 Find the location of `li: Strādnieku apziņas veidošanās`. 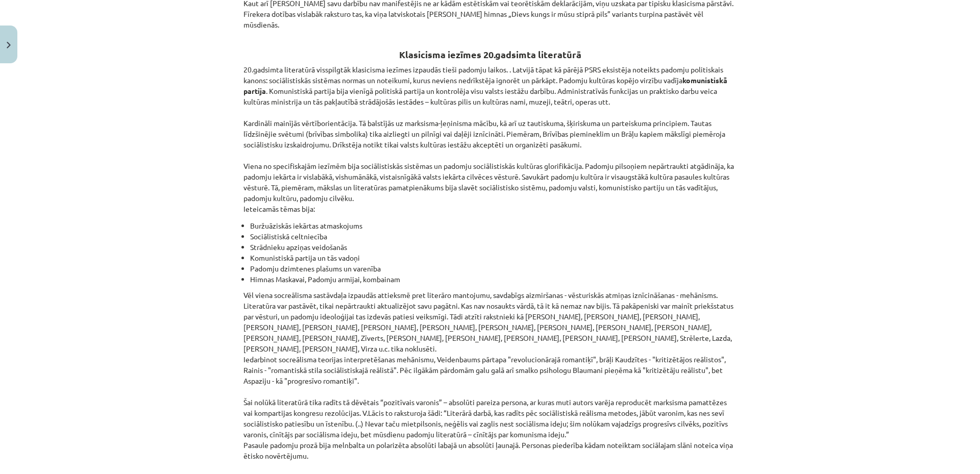

li: Strādnieku apziņas veidošanās is located at coordinates (493, 247).